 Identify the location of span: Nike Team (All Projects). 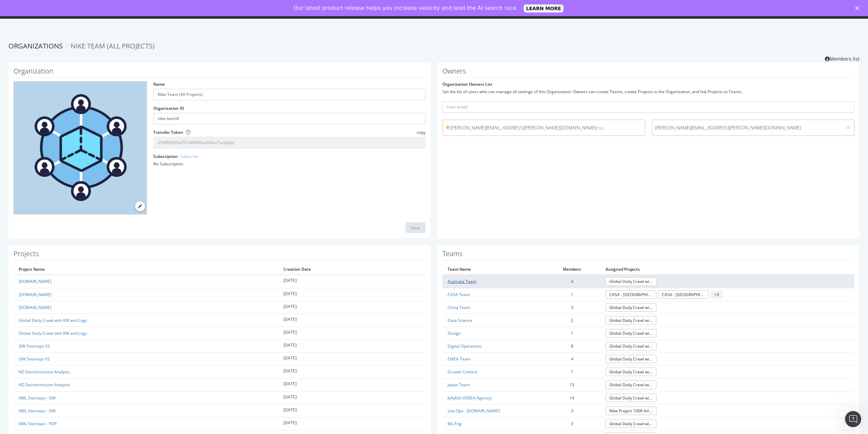
(113, 45).